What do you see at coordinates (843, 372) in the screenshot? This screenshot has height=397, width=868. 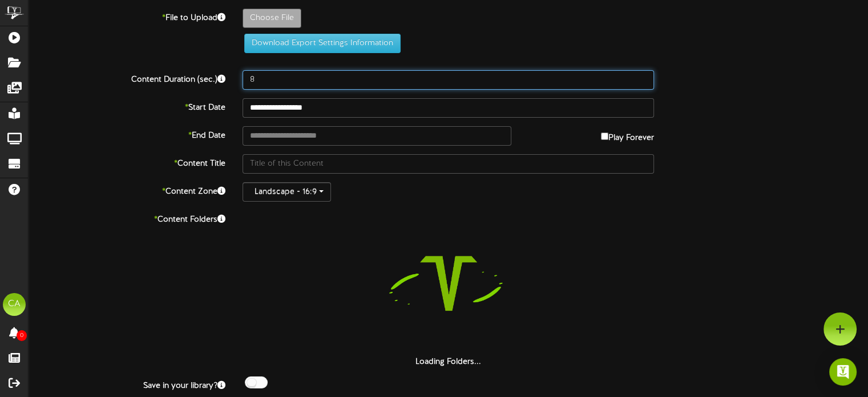 I see `div: Open Intercom Messenger` at bounding box center [843, 372].